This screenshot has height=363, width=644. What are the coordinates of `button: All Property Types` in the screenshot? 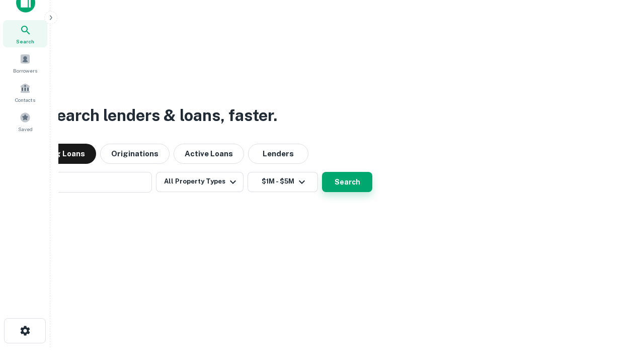 It's located at (200, 182).